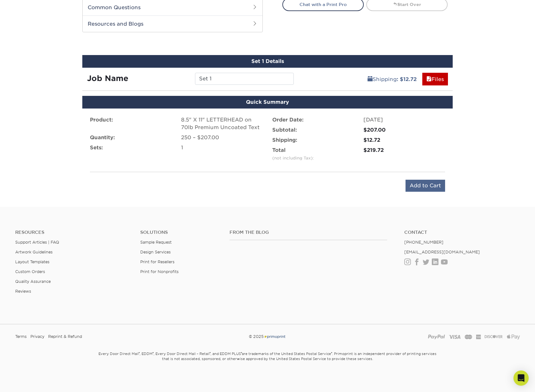  What do you see at coordinates (65, 337) in the screenshot?
I see `a: Reprint & Refund` at bounding box center [65, 337].